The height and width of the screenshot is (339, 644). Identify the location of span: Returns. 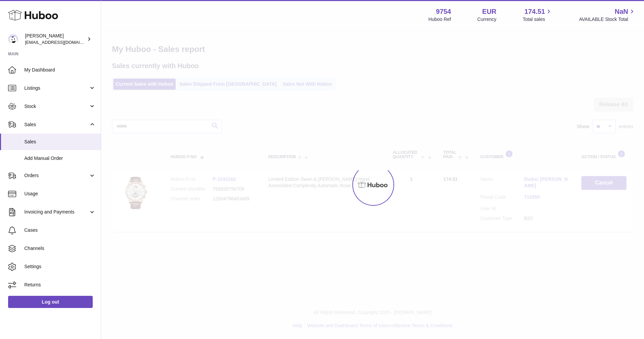
(60, 285).